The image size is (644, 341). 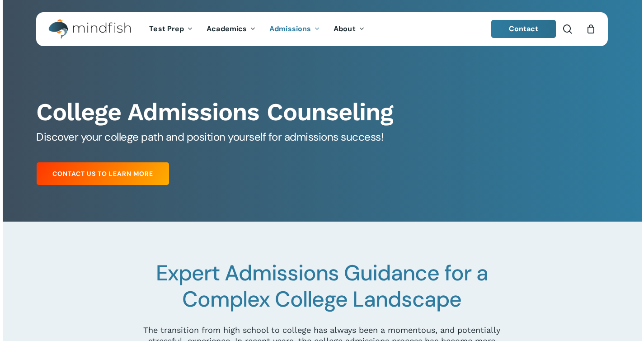 I want to click on span: Contact Us to Learn More, so click(x=102, y=174).